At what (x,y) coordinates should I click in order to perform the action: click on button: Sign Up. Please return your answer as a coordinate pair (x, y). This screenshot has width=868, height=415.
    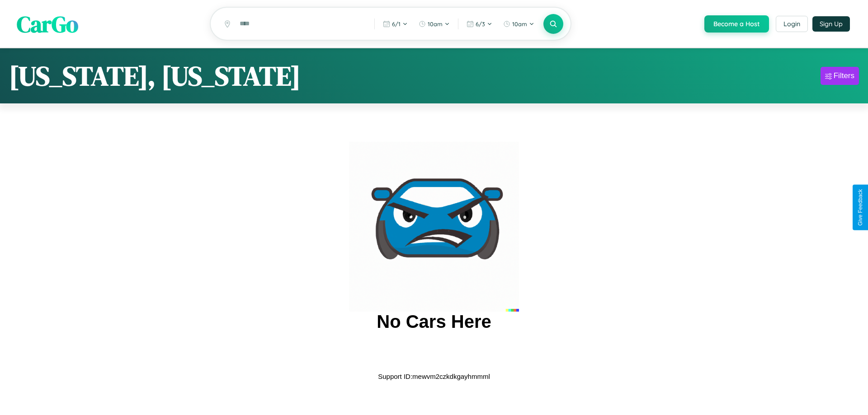
    Looking at the image, I should click on (831, 24).